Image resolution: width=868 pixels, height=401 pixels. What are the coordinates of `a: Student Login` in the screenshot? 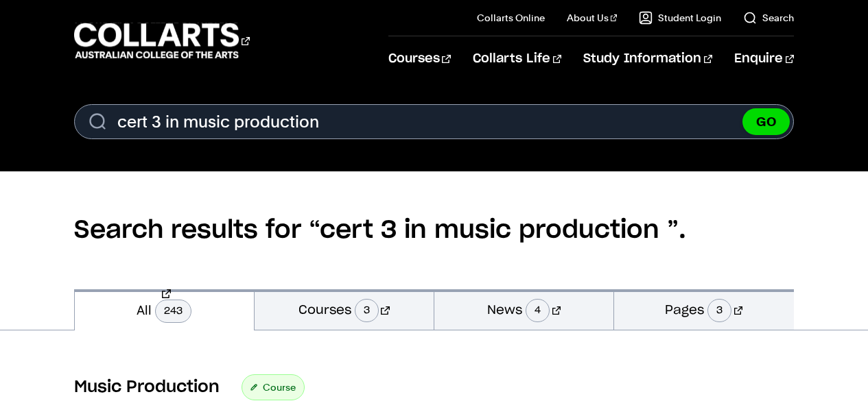 It's located at (680, 18).